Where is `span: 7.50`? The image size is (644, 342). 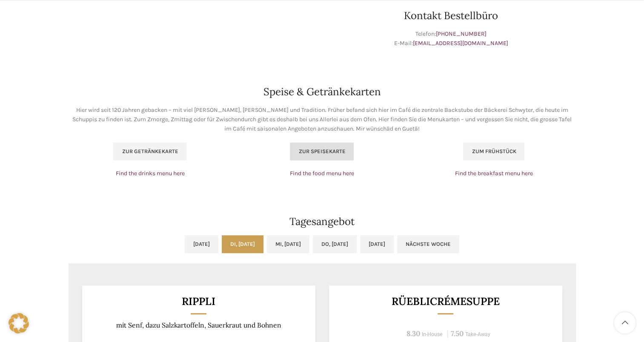
span: 7.50 is located at coordinates (457, 334).